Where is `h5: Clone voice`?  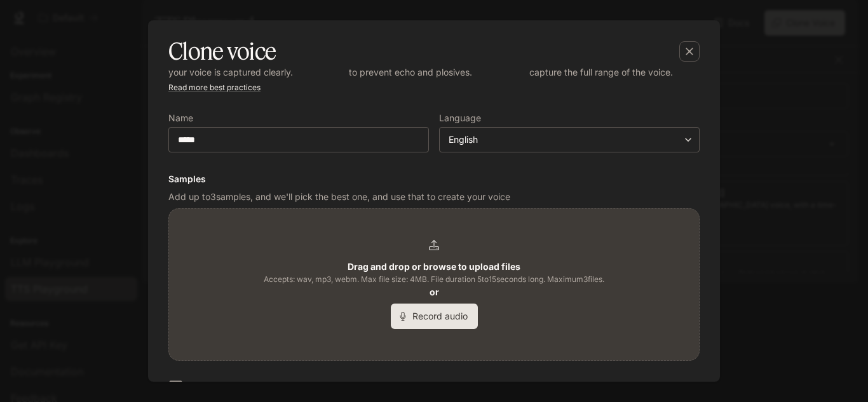
h5: Clone voice is located at coordinates (221, 51).